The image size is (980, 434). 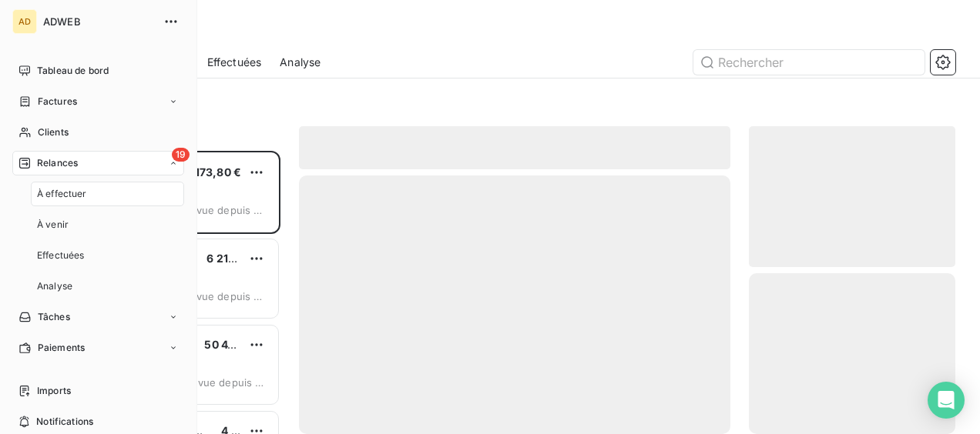 I want to click on div: Open Intercom Messenger, so click(x=947, y=401).